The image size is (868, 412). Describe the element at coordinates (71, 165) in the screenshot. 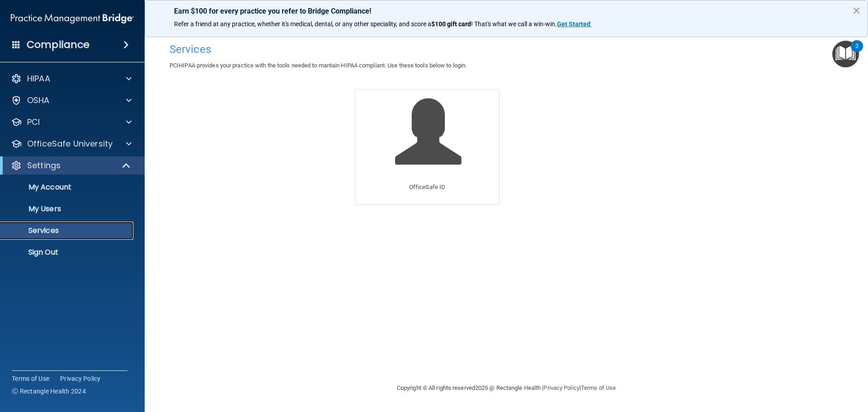

I see `a: Settings` at that location.